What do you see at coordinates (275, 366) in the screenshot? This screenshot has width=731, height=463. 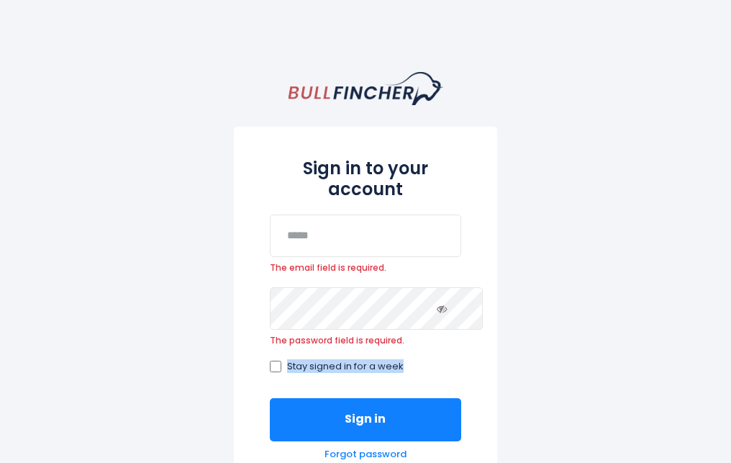 I see `input: Stay signed in for a week` at bounding box center [275, 366].